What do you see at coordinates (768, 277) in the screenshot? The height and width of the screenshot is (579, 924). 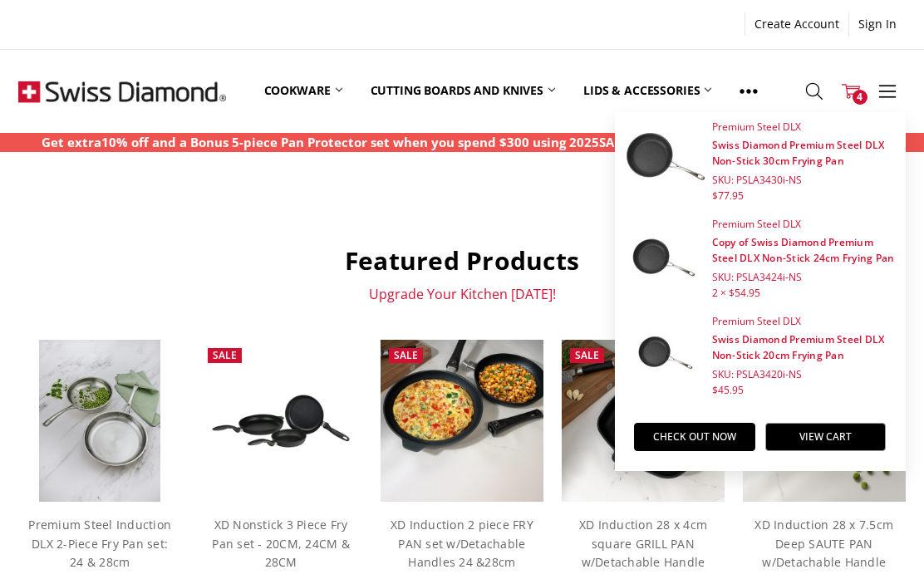 I see `span: PSLA3424i-NS` at bounding box center [768, 277].